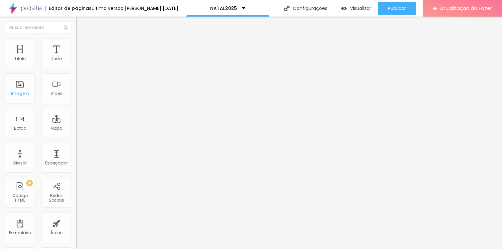 Image resolution: width=502 pixels, height=249 pixels. What do you see at coordinates (310, 8) in the screenshot?
I see `font: Configurações` at bounding box center [310, 8].